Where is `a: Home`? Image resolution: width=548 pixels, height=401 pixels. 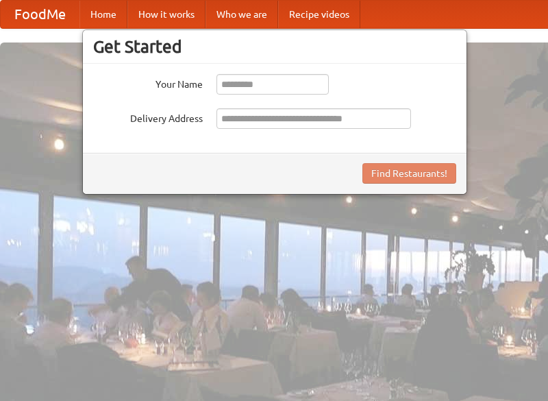
a: Home is located at coordinates (103, 14).